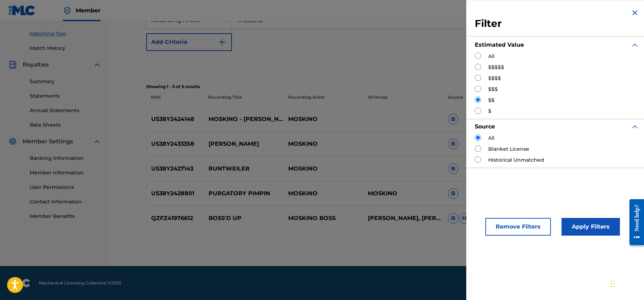 The height and width of the screenshot is (300, 644). Describe the element at coordinates (65, 202) in the screenshot. I see `a: Contact Information` at that location.